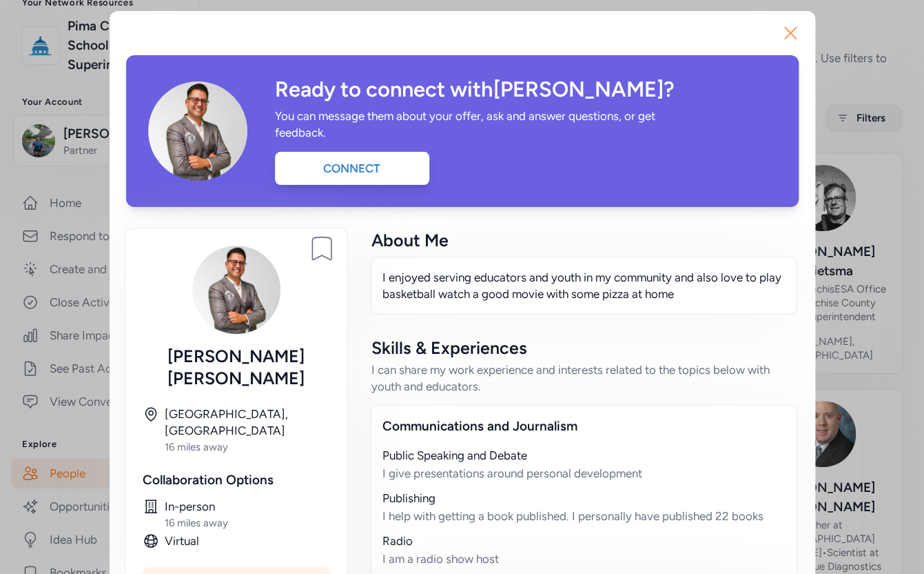 This screenshot has height=574, width=924. Describe the element at coordinates (584, 378) in the screenshot. I see `div: I can share my work experience and interests related to the topics below with youth and educators.` at that location.